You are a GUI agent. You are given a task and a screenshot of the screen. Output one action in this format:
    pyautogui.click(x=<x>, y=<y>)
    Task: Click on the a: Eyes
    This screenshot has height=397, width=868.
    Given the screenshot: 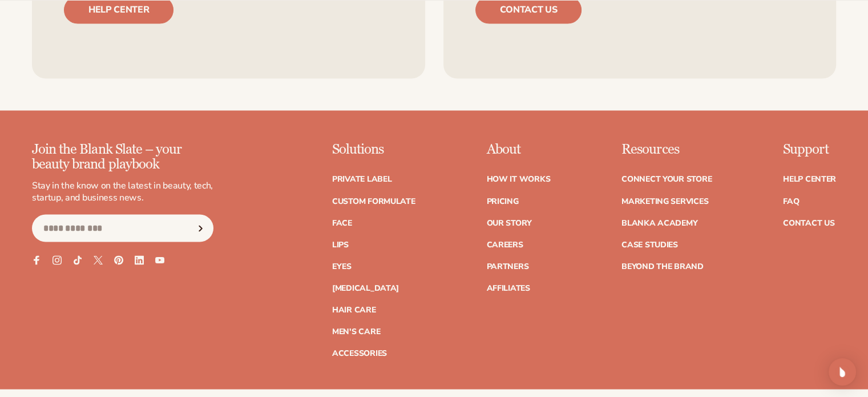 What is the action you would take?
    pyautogui.click(x=342, y=266)
    